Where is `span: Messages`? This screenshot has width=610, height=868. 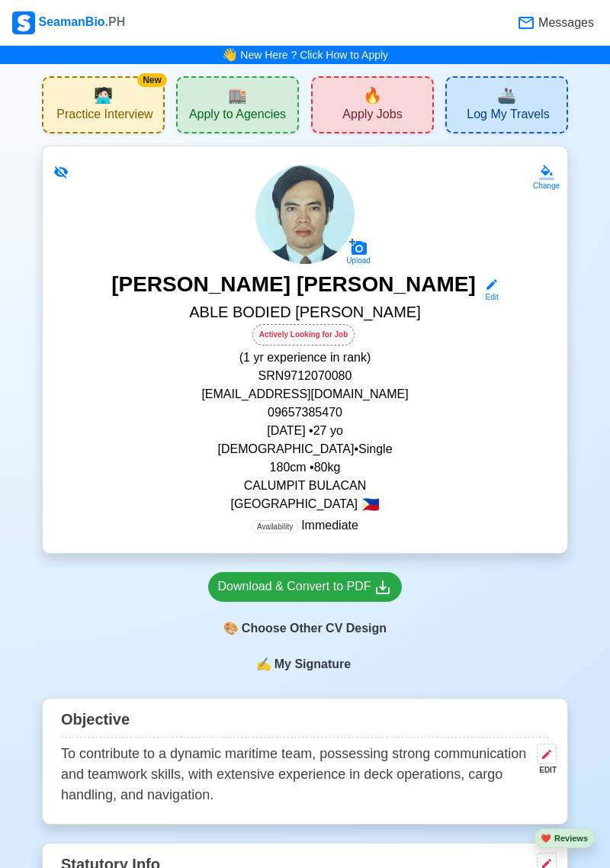 span: Messages is located at coordinates (564, 23).